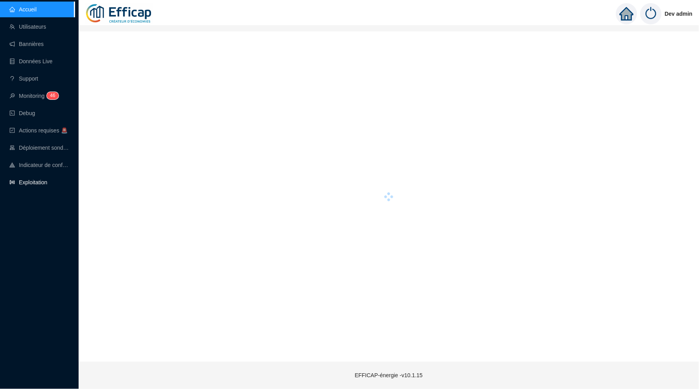 Image resolution: width=699 pixels, height=389 pixels. What do you see at coordinates (23, 9) in the screenshot?
I see `a: homeAccueil` at bounding box center [23, 9].